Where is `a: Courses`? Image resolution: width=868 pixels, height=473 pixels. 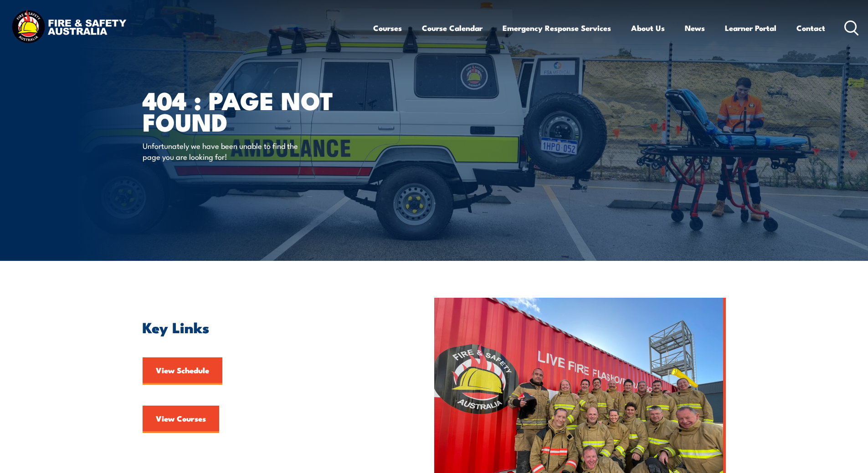 a: Courses is located at coordinates (388, 28).